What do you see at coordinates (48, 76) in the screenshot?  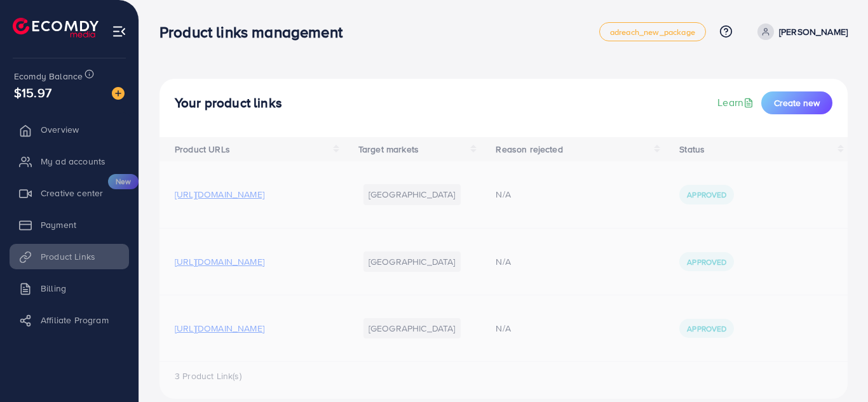 I see `span: Ecomdy Balance` at bounding box center [48, 76].